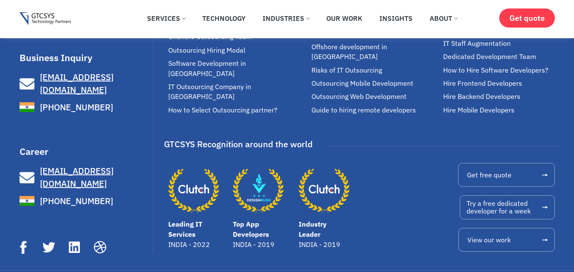 The image size is (574, 272). What do you see at coordinates (527, 18) in the screenshot?
I see `span: Get quote` at bounding box center [527, 18].